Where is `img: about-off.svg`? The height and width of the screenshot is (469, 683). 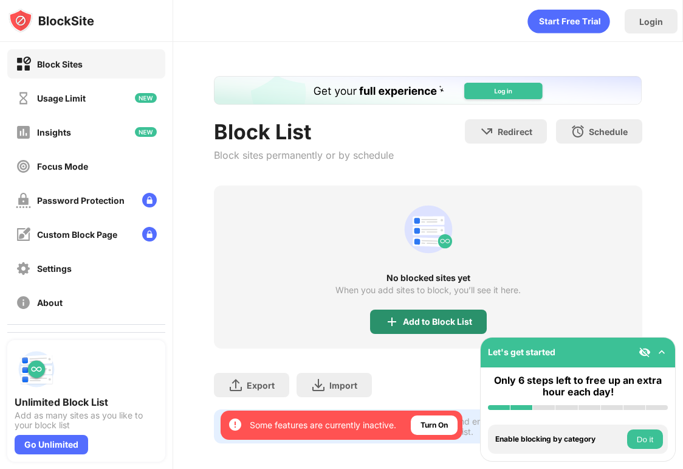
img: about-off.svg is located at coordinates (23, 302).